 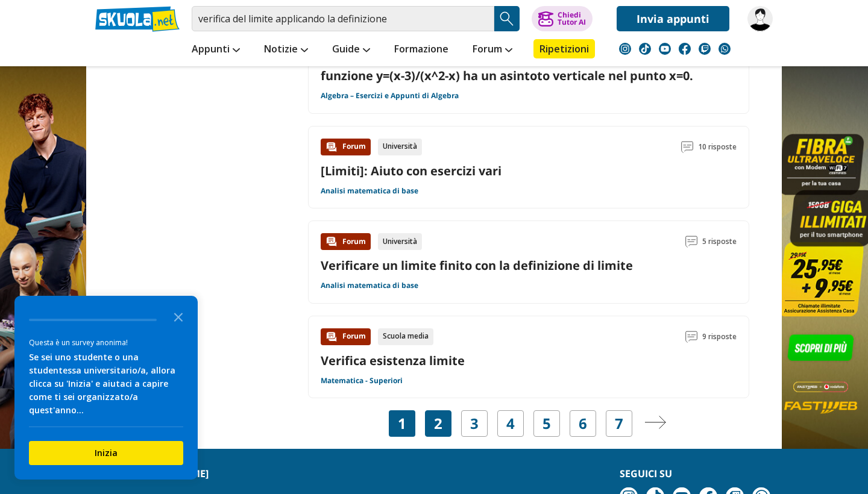 What do you see at coordinates (645, 49) in the screenshot?
I see `img: tiktok` at bounding box center [645, 49].